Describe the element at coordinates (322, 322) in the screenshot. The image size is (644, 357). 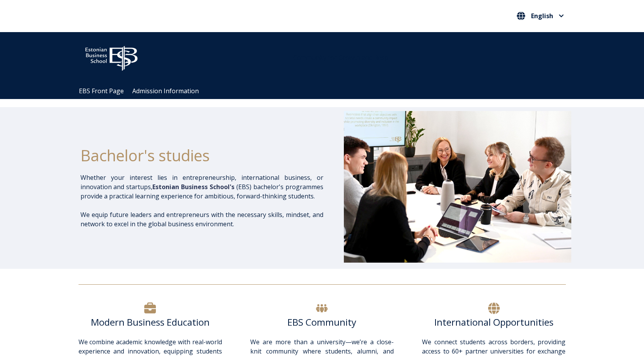
I see `h6: EBS Community` at that location.